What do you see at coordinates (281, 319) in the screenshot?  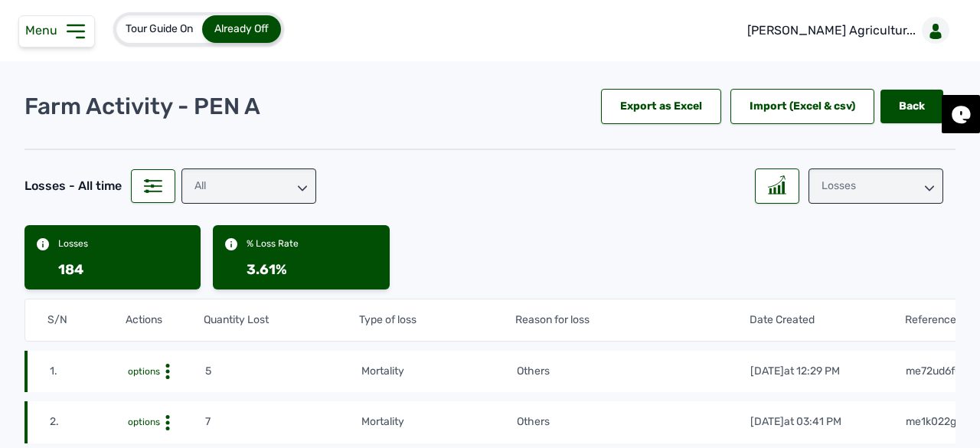 I see `th: Quantity Lost` at bounding box center [281, 319].